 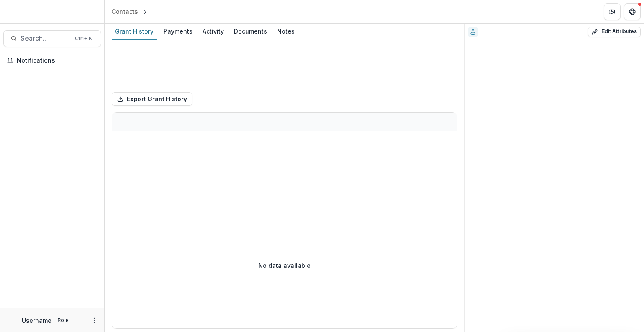 I want to click on button: Partners, so click(x=612, y=12).